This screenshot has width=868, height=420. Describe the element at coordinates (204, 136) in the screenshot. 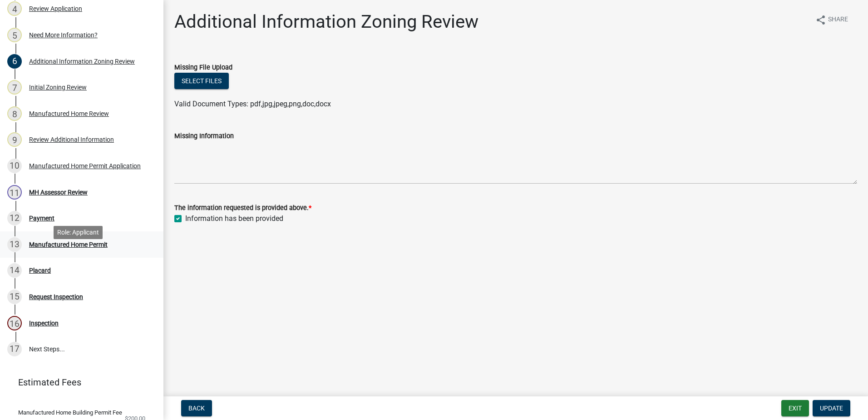

I see `label: Missing Information` at that location.